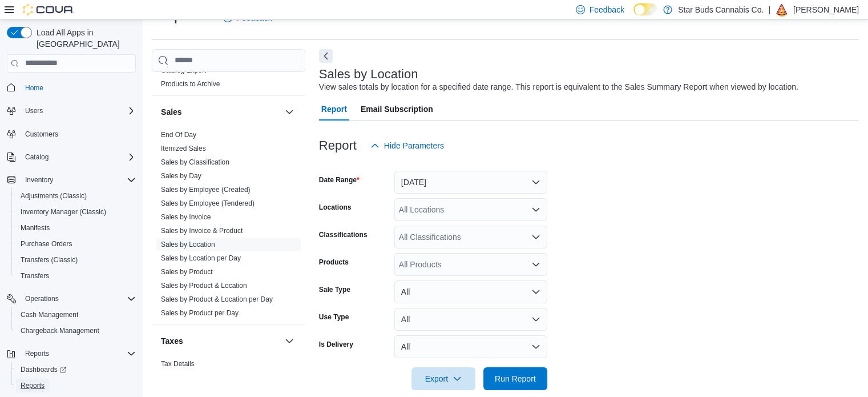  Describe the element at coordinates (397, 109) in the screenshot. I see `span: Email Subscription` at that location.